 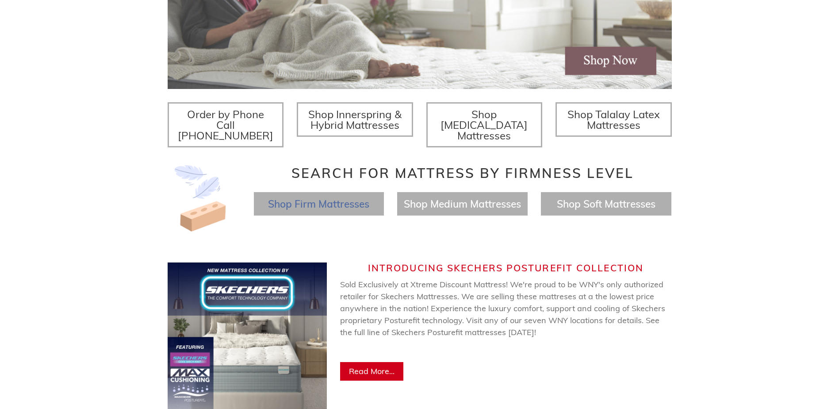 What do you see at coordinates (355, 119) in the screenshot?
I see `span: Shop Innerspring & Hybrid Mattresses` at bounding box center [355, 119].